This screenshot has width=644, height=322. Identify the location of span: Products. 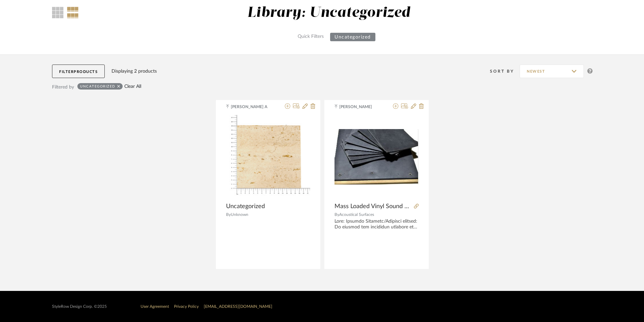
(85, 72).